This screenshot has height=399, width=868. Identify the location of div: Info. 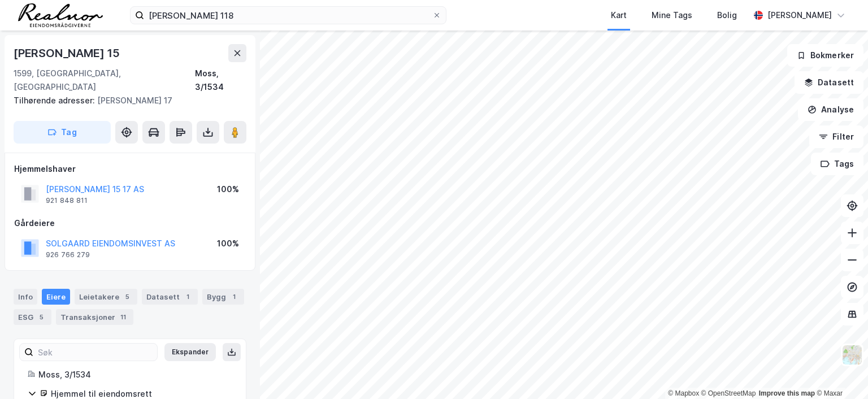
(25, 296).